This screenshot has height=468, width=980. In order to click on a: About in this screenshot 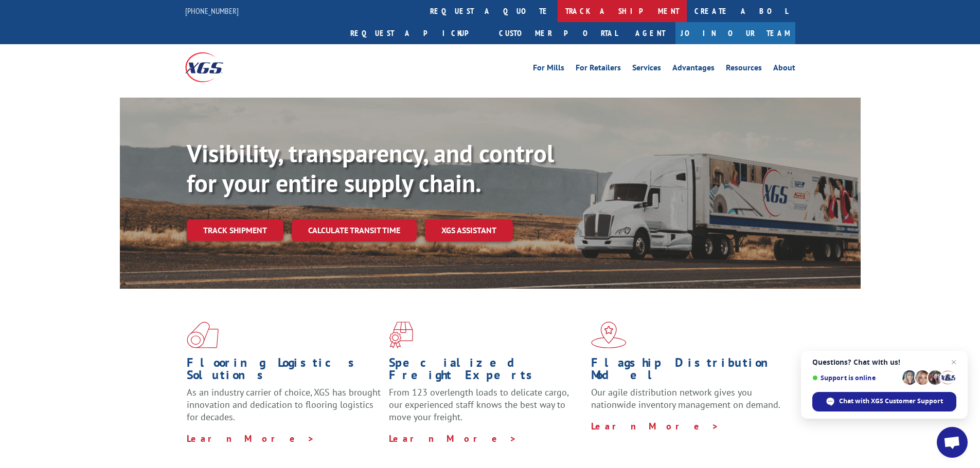, I will do `click(784, 69)`.